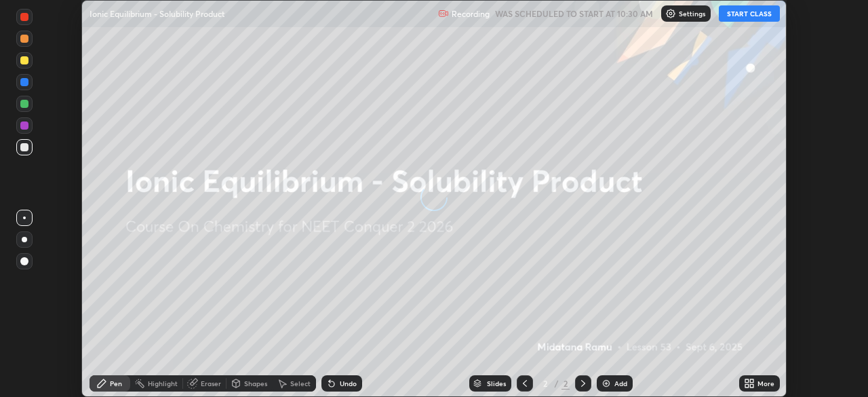 This screenshot has height=397, width=868. I want to click on div: Slides, so click(496, 384).